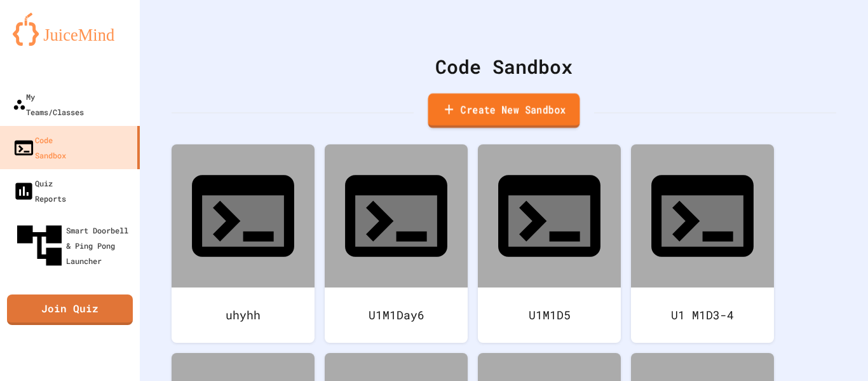 This screenshot has width=868, height=381. I want to click on a: U1M1D5, so click(549, 243).